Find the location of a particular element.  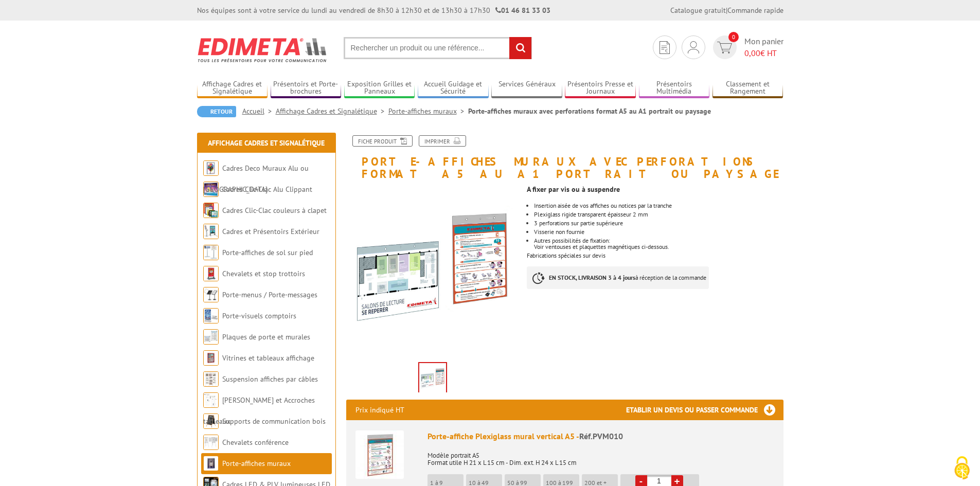

p: Prix indiqué HT is located at coordinates (379, 410).